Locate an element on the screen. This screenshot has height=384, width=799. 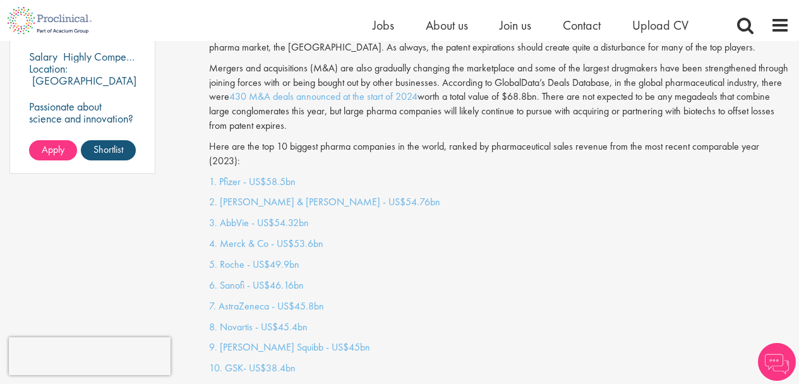
p: Mergers and acquisitions (M&A) are also gradually changing the marketplace and some of the larges... is located at coordinates (499, 97).